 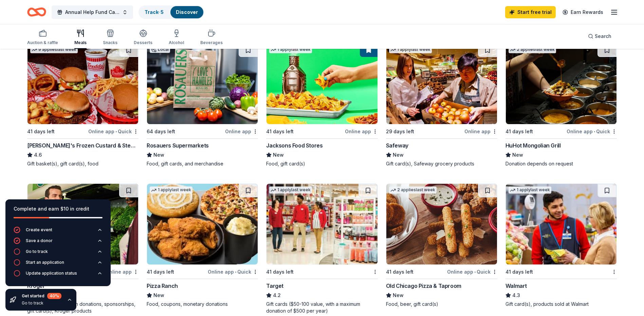 I want to click on div: Local, so click(x=160, y=49).